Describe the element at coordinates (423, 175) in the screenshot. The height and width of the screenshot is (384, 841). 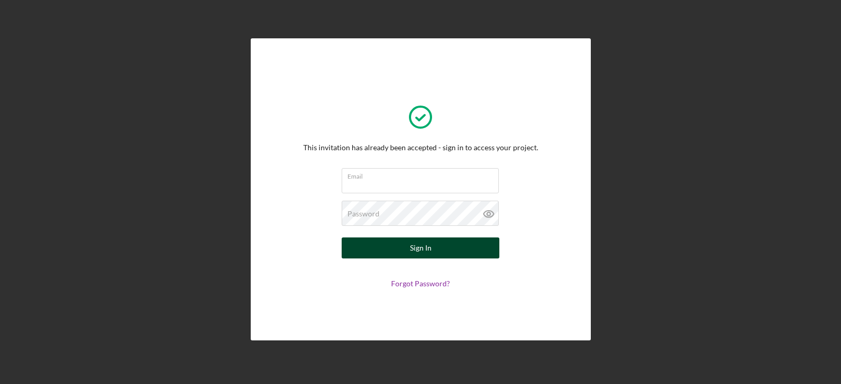
I see `label: Email` at that location.